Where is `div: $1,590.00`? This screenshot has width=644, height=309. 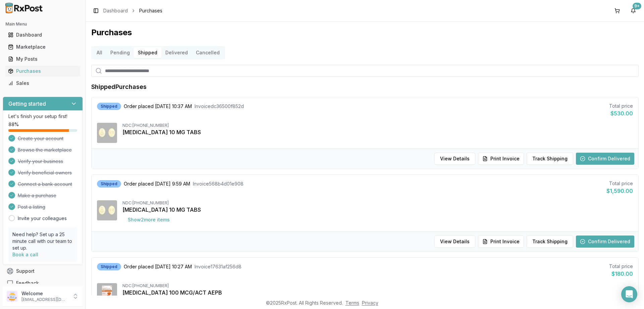 div: $1,590.00 is located at coordinates (620, 191).